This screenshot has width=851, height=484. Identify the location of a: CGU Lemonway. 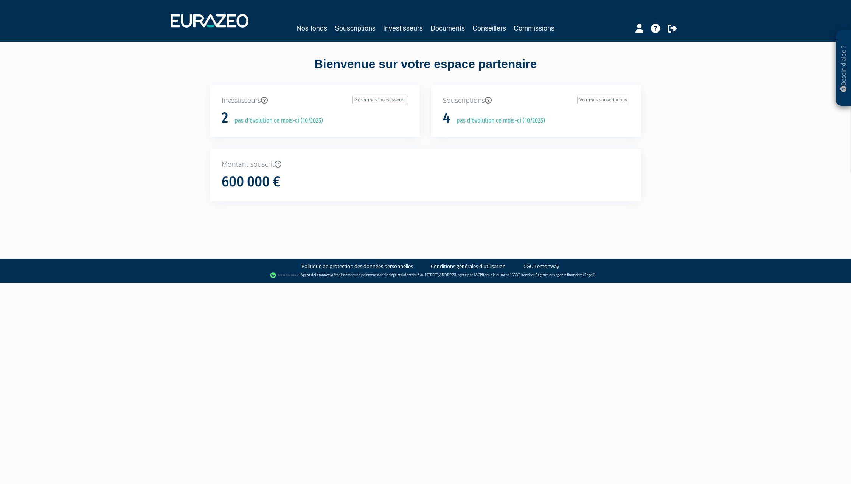
(541, 266).